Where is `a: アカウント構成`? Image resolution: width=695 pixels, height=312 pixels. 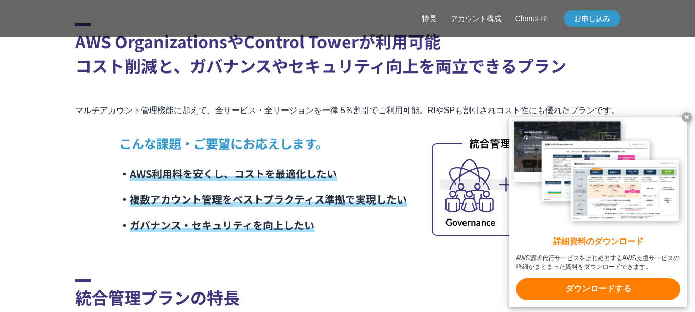
a: アカウント構成 is located at coordinates (476, 19).